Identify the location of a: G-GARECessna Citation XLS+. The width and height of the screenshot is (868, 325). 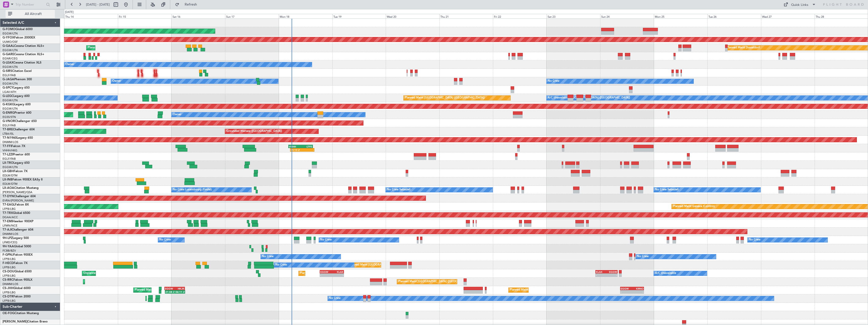
(23, 54).